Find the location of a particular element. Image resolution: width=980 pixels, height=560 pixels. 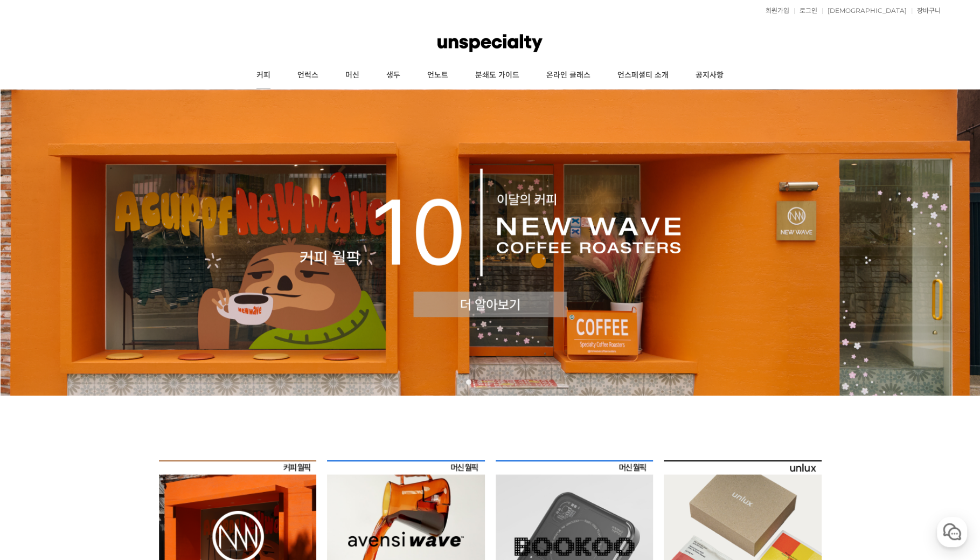

a: 1 is located at coordinates (468, 382).